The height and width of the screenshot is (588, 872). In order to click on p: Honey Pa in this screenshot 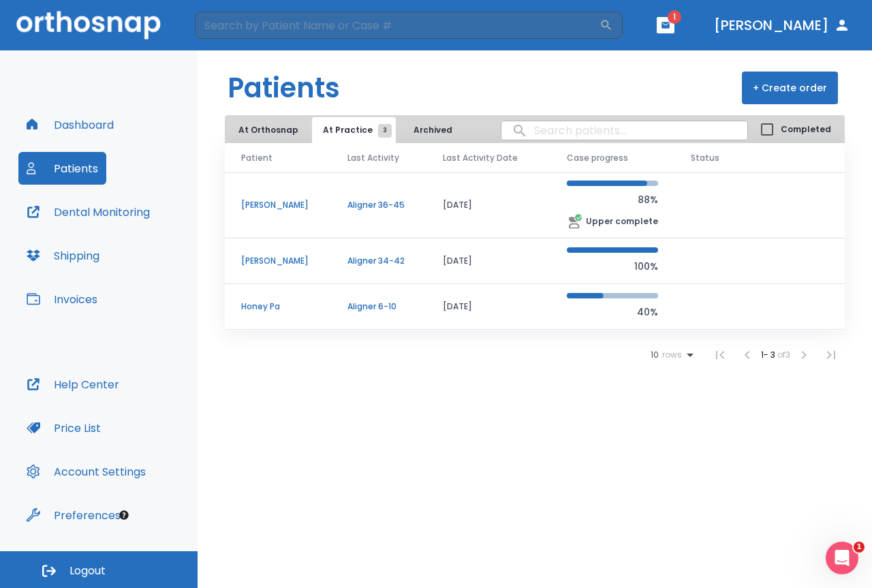, I will do `click(278, 307)`.